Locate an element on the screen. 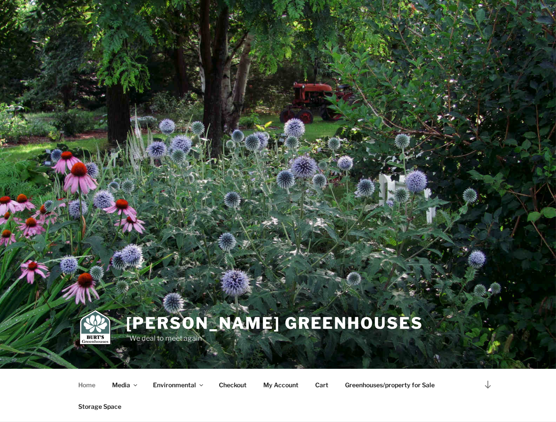  img: Burt's Greenhouses is located at coordinates (95, 327).